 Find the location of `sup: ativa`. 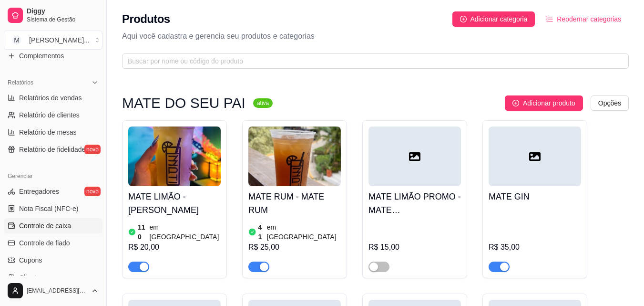

sup: ativa is located at coordinates (263, 103).